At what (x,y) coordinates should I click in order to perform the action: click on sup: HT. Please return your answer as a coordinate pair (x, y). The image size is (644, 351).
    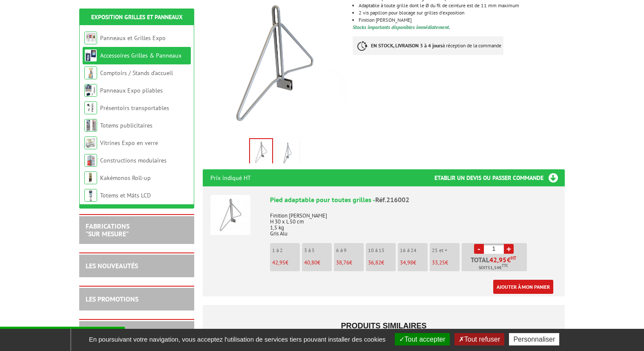
    Looking at the image, I should click on (513, 258).